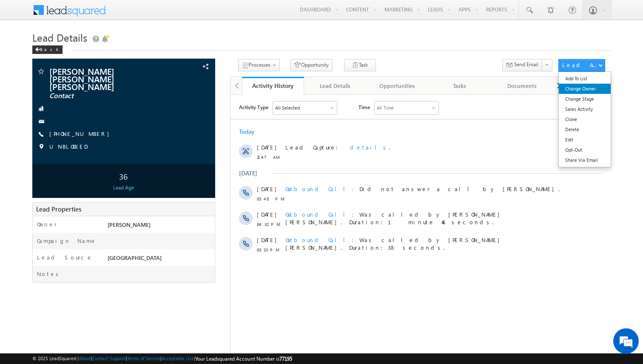 The width and height of the screenshot is (643, 364). Describe the element at coordinates (259, 65) in the screenshot. I see `span: Processes` at that location.